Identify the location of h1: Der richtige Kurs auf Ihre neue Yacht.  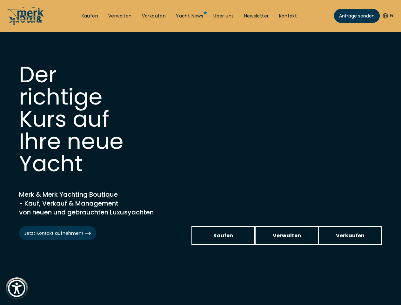
(83, 119).